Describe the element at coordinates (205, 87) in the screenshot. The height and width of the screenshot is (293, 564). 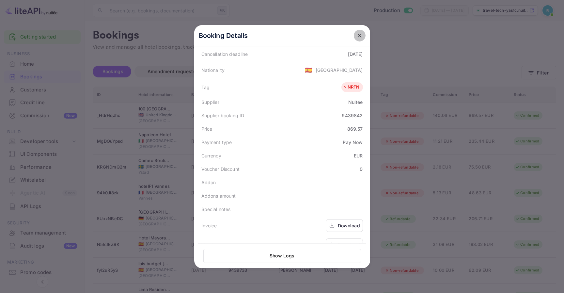
I see `div: Tag` at that location.